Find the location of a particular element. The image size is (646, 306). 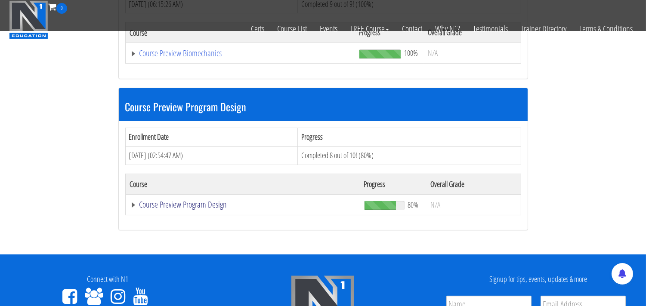

a: FREE Course is located at coordinates (370, 29).